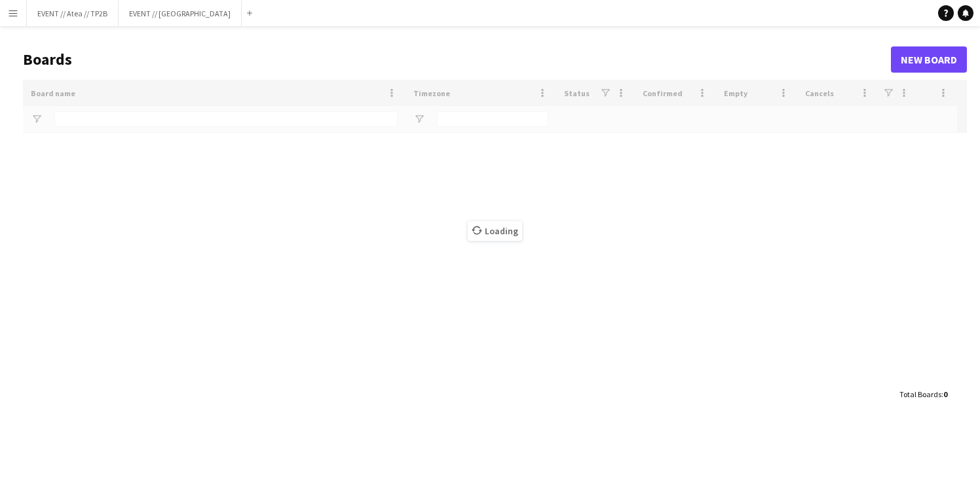 The height and width of the screenshot is (494, 980). I want to click on span: 0, so click(945, 394).